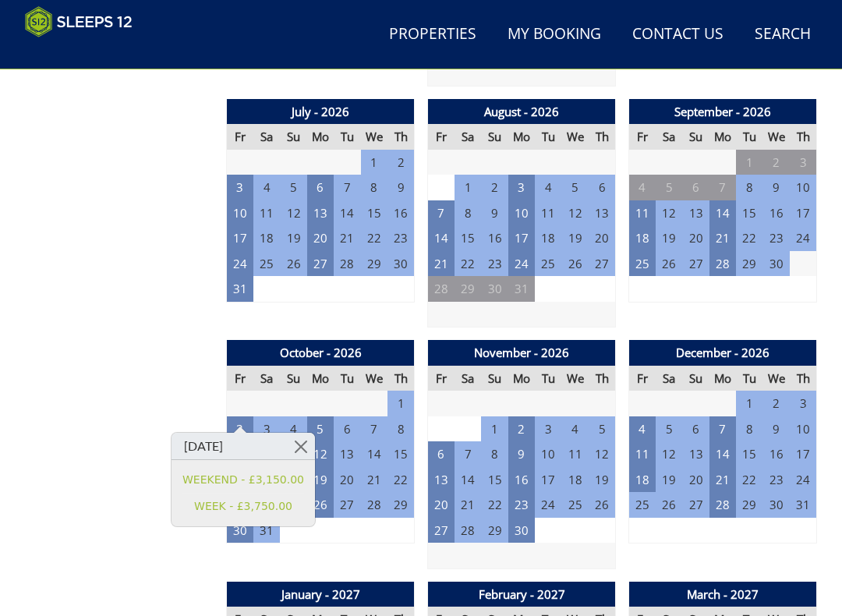  Describe the element at coordinates (244, 480) in the screenshot. I see `a: WEEKEND - £3,150.00` at that location.